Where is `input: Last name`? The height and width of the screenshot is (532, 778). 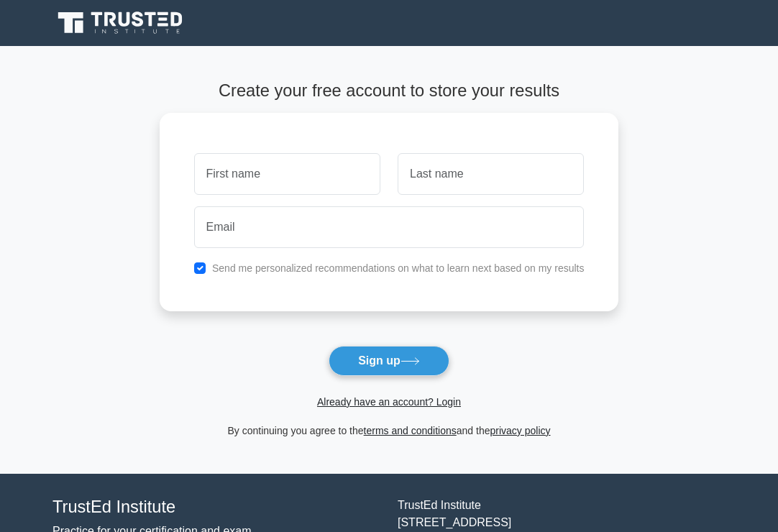
input: Last name is located at coordinates (491, 174).